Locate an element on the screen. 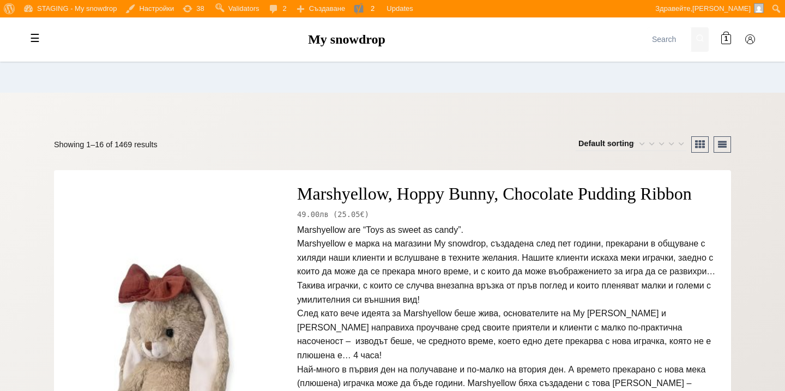 This screenshot has height=391, width=785. a: 1 is located at coordinates (726, 39).